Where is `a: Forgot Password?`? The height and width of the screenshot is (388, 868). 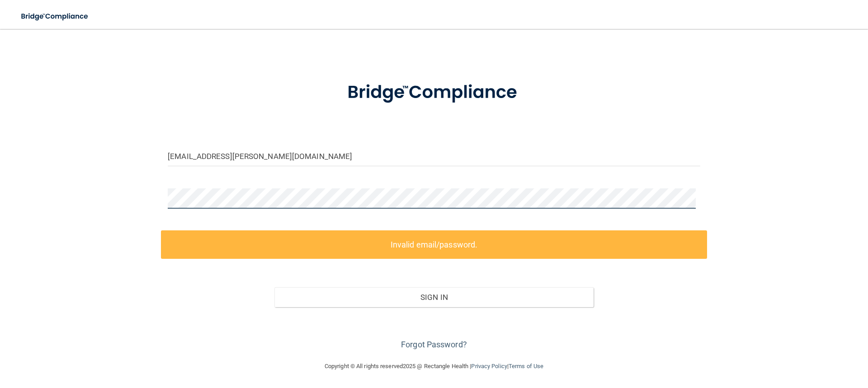
a: Forgot Password? is located at coordinates (434, 344).